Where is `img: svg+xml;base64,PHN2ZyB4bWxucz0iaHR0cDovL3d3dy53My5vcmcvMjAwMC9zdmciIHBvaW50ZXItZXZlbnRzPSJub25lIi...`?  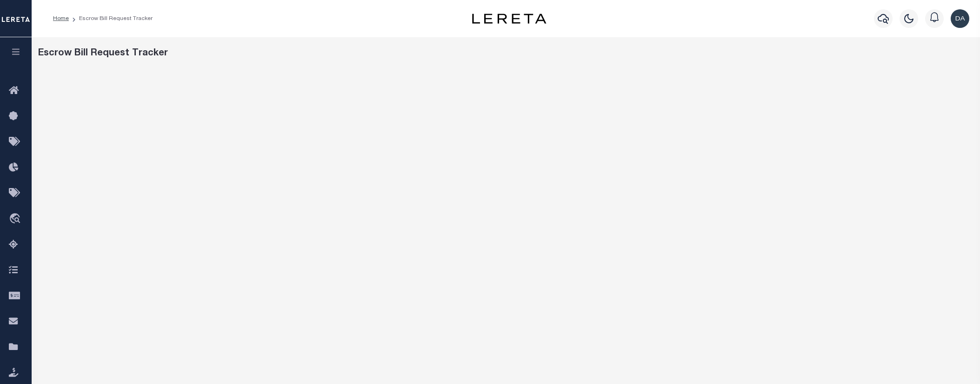
img: svg+xml;base64,PHN2ZyB4bWxucz0iaHR0cDovL3d3dy53My5vcmcvMjAwMC9zdmciIHBvaW50ZXItZXZlbnRzPSJub25lIi... is located at coordinates (960, 19).